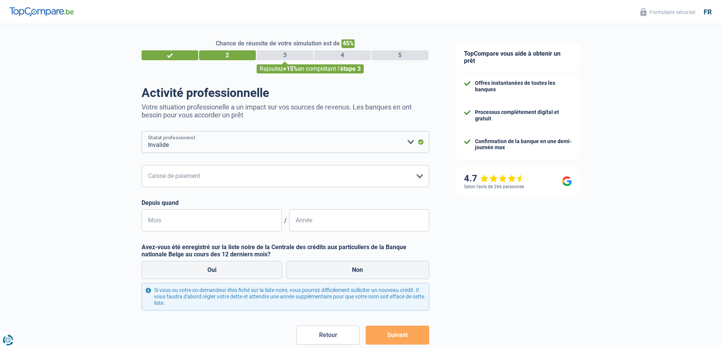  Describe the element at coordinates (285, 93) in the screenshot. I see `h1: Activité professionnelle` at that location.